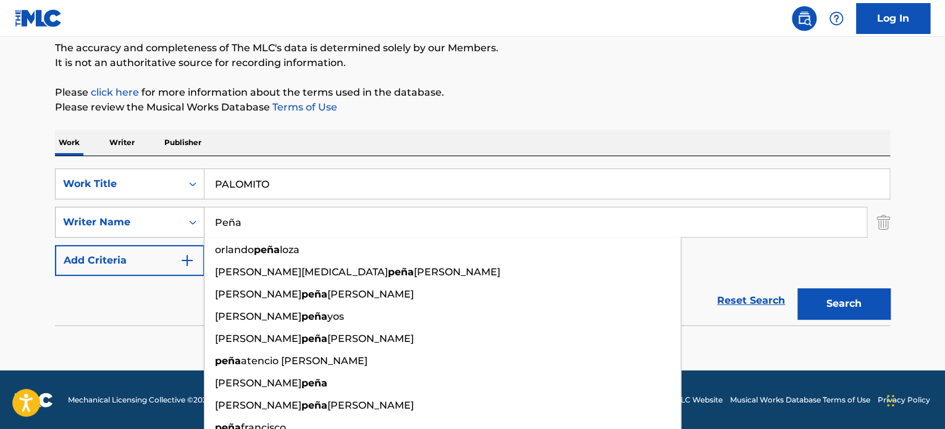 The width and height of the screenshot is (945, 429). Describe the element at coordinates (472, 107) in the screenshot. I see `p: Please review the Musical Works Database` at that location.